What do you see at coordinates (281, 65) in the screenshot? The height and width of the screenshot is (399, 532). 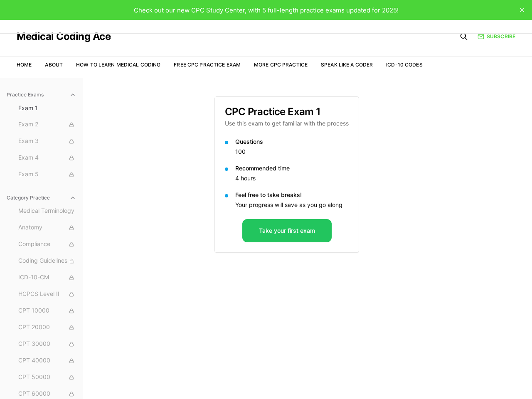 I see `a: More CPC Practice` at bounding box center [281, 65].